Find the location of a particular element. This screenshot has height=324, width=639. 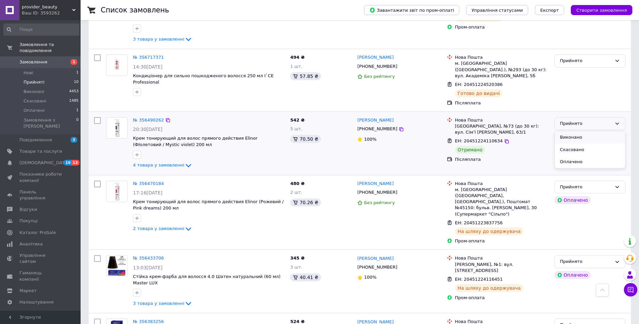

div: Оплачено is located at coordinates (573, 200).